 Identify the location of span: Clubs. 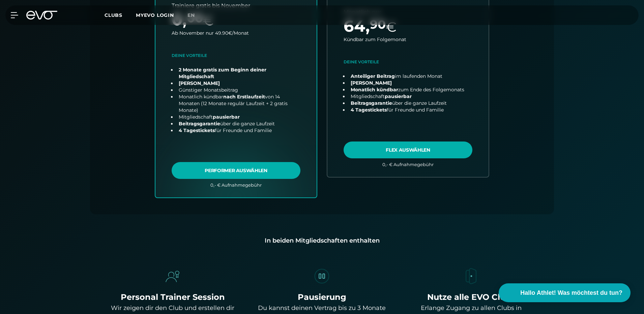
(113, 15).